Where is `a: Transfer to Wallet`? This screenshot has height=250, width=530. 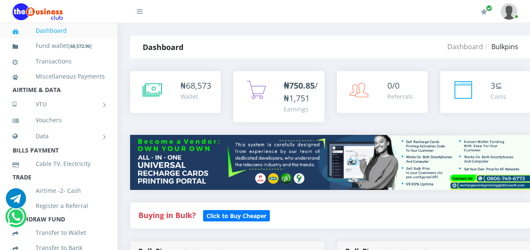
a: Transfer to Wallet is located at coordinates (59, 233).